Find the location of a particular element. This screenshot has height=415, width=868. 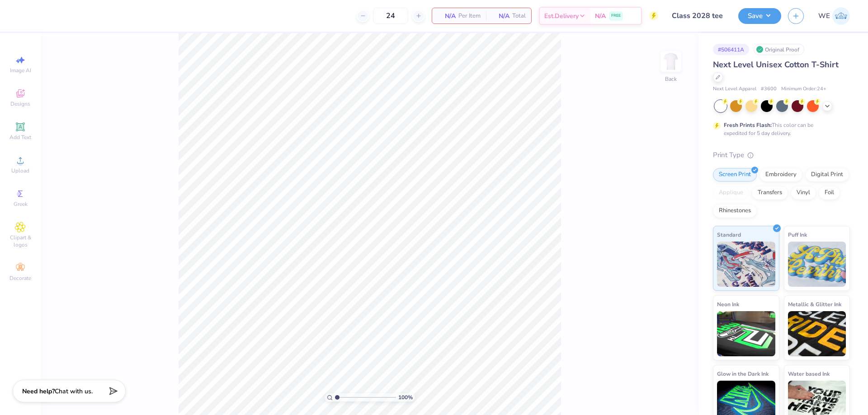

img: Metallic & Glitter Ink is located at coordinates (817, 334).